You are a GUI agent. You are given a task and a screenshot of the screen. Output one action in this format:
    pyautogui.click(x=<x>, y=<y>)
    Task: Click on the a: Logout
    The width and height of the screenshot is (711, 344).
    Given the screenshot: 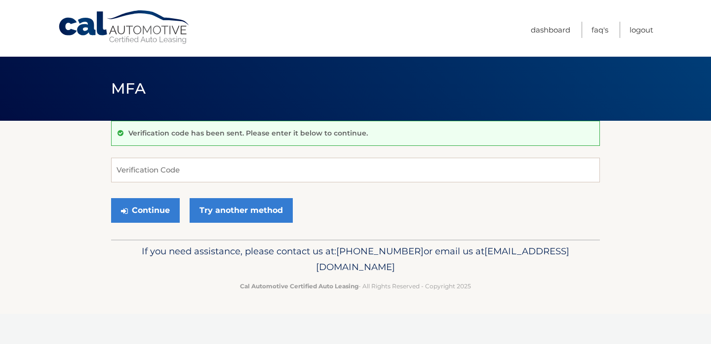 What is the action you would take?
    pyautogui.click(x=641, y=30)
    